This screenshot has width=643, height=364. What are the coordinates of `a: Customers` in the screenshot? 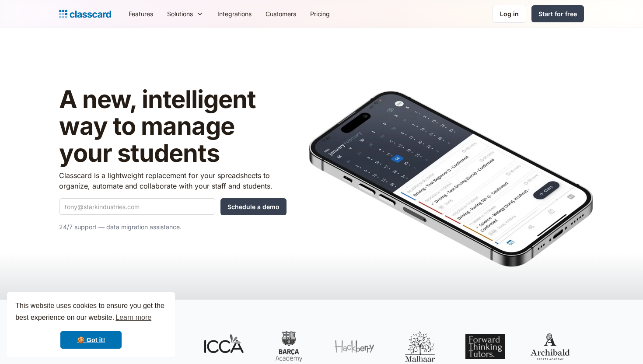 It's located at (281, 13).